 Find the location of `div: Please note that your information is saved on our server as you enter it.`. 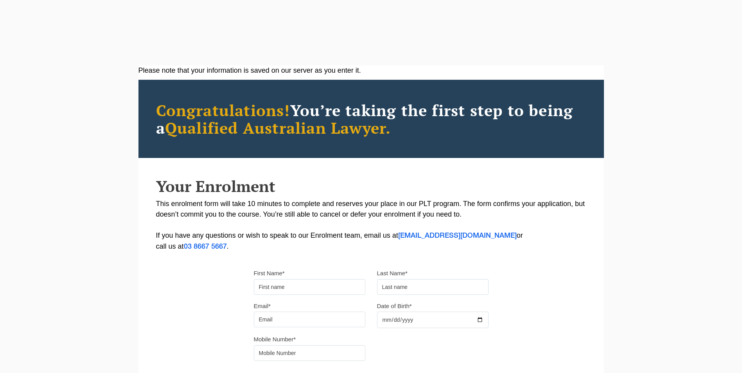

div: Please note that your information is saved on our server as you enter it. is located at coordinates (371, 70).